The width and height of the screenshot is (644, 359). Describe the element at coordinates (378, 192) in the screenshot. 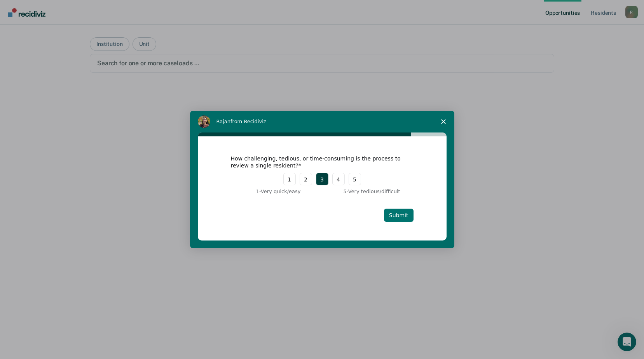

I see `div: 5 - Very tedious/difficult` at that location.